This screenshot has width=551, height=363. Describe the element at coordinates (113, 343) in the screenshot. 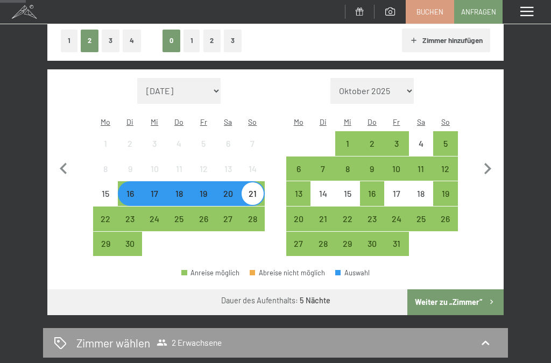

I see `h2: Zimmer wählen` at that location.